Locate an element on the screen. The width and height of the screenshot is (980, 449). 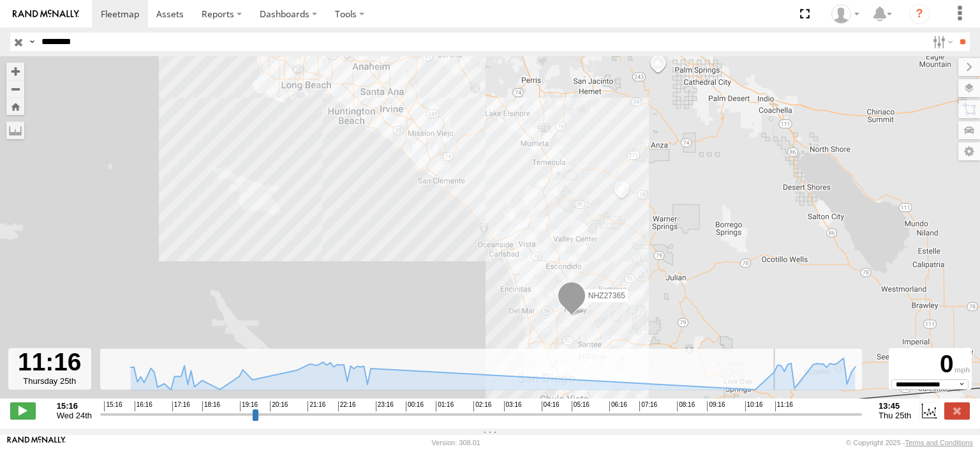
strong: 15:16 is located at coordinates (74, 405).